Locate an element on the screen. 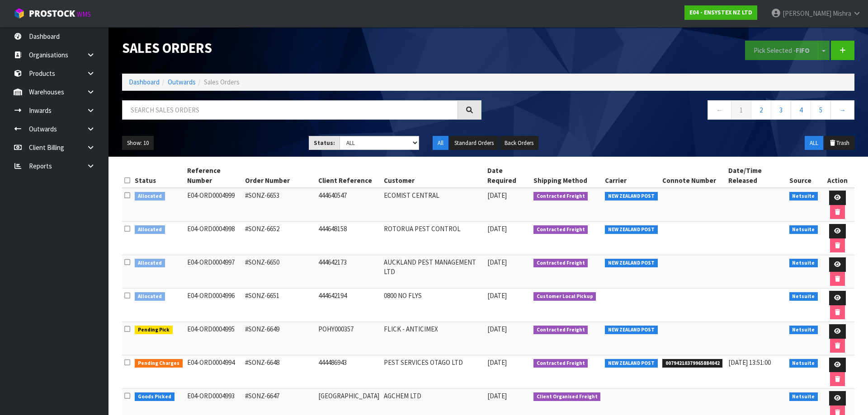 Image resolution: width=868 pixels, height=415 pixels. a: 3 is located at coordinates (780, 110).